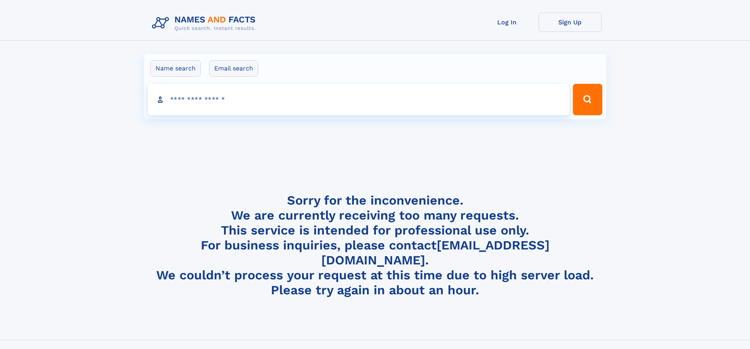  Describe the element at coordinates (570, 22) in the screenshot. I see `a: Sign Up` at that location.